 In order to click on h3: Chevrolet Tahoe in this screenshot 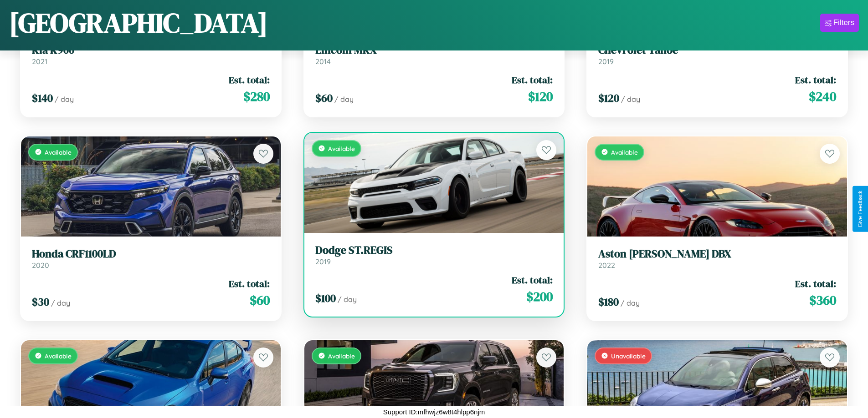, I will do `click(717, 50)`.